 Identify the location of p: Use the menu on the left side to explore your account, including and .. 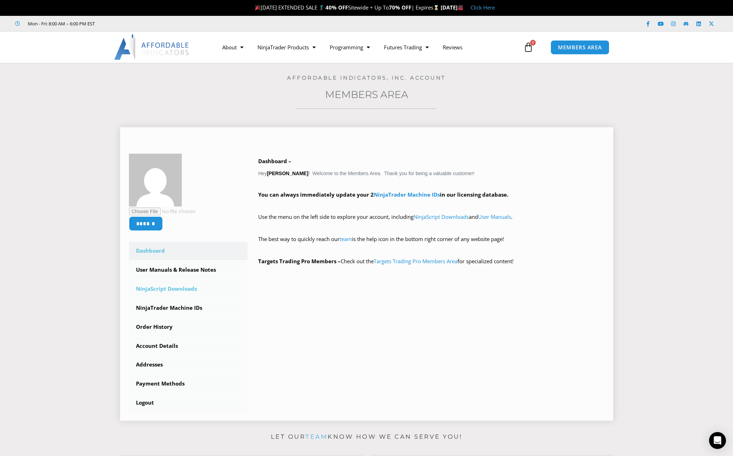
(431, 222).